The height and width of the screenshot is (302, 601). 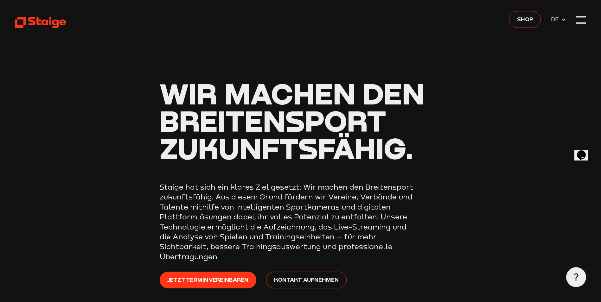 I want to click on a: Kontakt aufnehmen, so click(x=306, y=280).